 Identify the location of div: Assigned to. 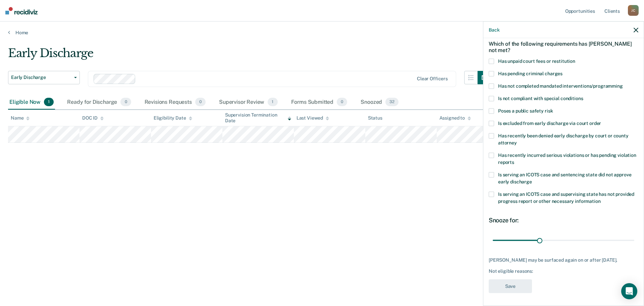
(455, 118).